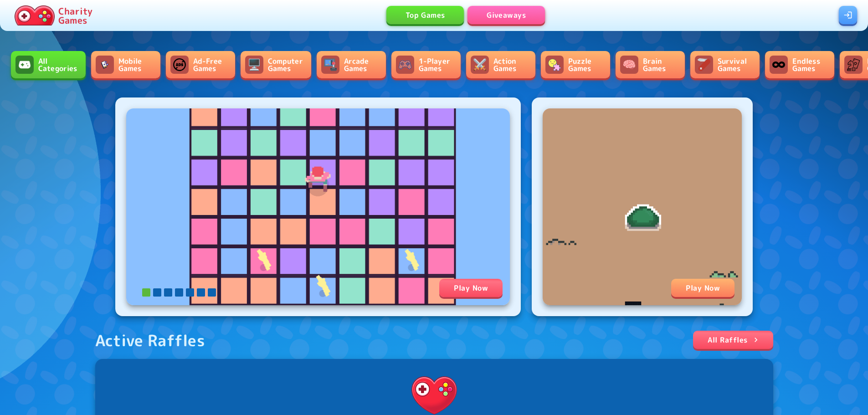  Describe the element at coordinates (126, 65) in the screenshot. I see `a: Mobile GamesMobile Games` at that location.